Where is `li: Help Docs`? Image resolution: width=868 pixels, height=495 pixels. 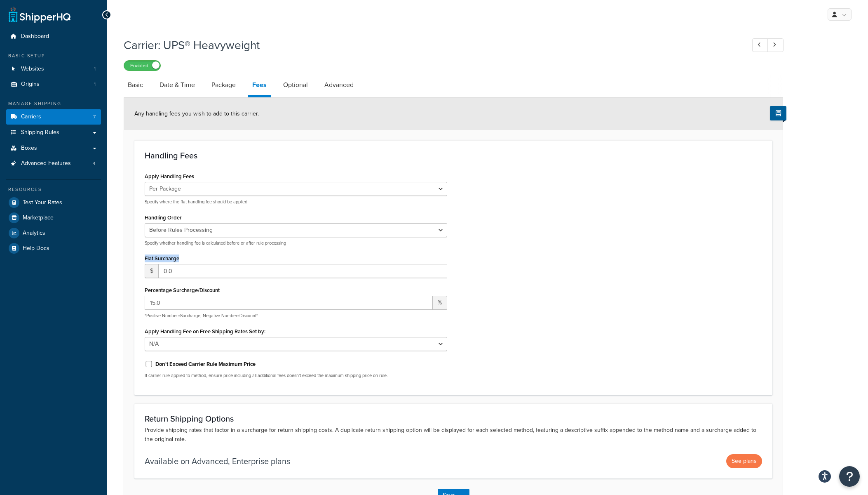
li: Help Docs is located at coordinates (53, 248).